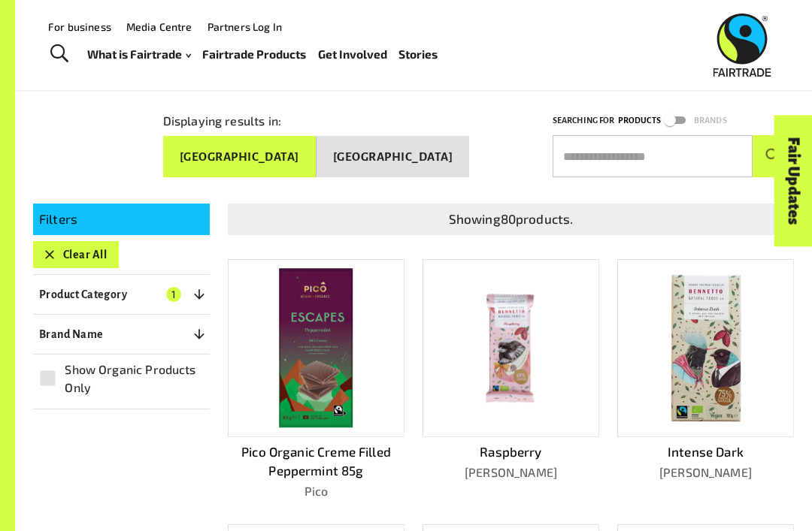  What do you see at coordinates (315, 380) in the screenshot?
I see `a: Pico Organic Creme Filled Peppermint 85gPico` at bounding box center [315, 380].